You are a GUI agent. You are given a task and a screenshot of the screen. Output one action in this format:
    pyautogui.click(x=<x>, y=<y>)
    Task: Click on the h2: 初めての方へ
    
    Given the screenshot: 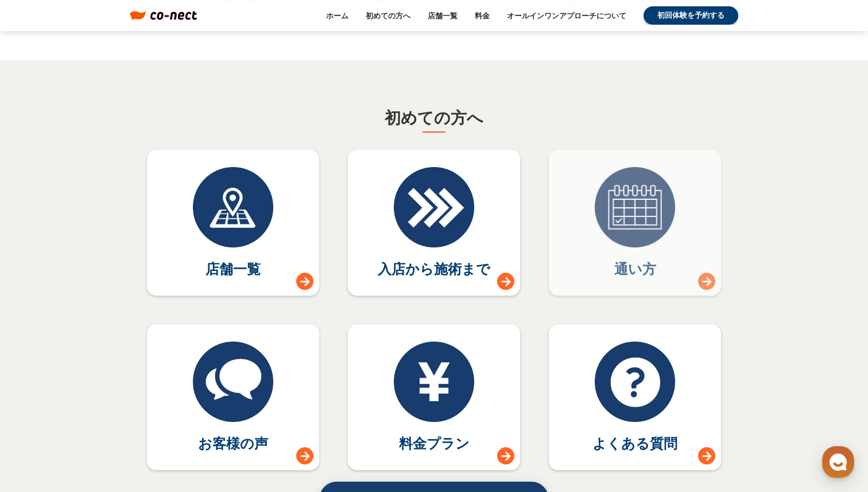 What is the action you would take?
    pyautogui.click(x=434, y=117)
    